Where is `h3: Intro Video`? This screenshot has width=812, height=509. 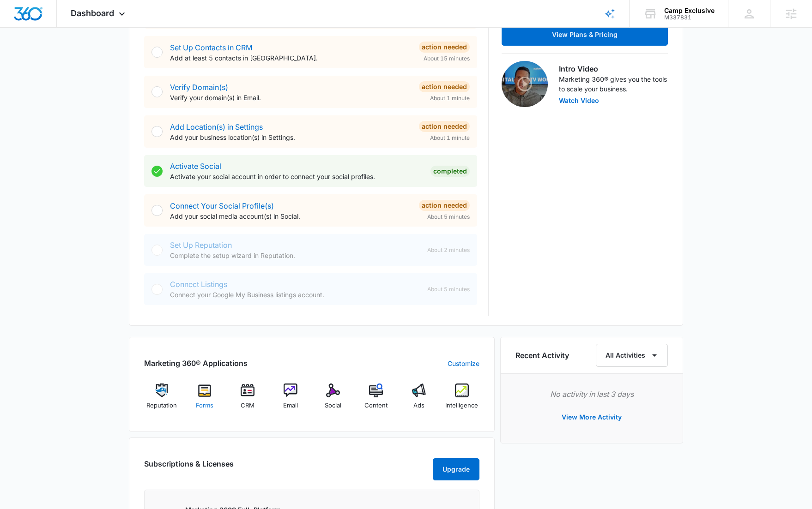
h3: Intro Video is located at coordinates (613, 69).